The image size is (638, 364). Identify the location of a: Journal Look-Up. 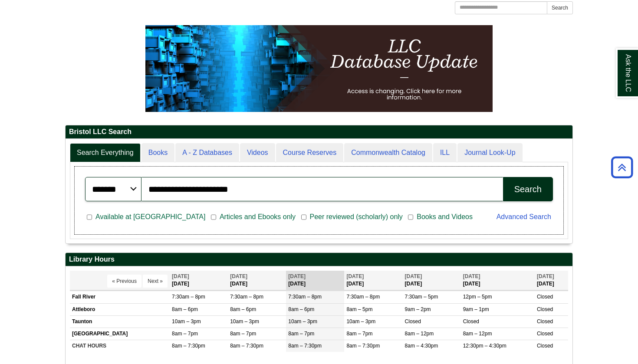
(490, 153).